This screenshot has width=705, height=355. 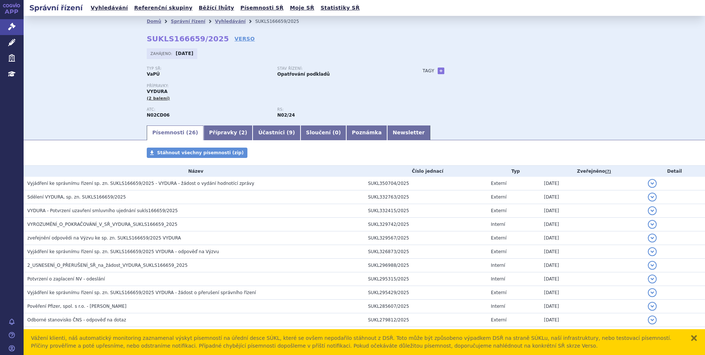 What do you see at coordinates (694, 338) in the screenshot?
I see `button: zavřít` at bounding box center [694, 338].